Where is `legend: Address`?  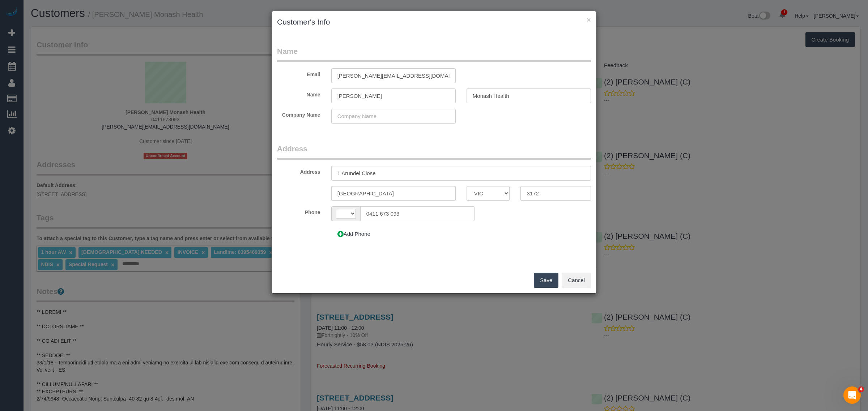 legend: Address is located at coordinates (434, 152).